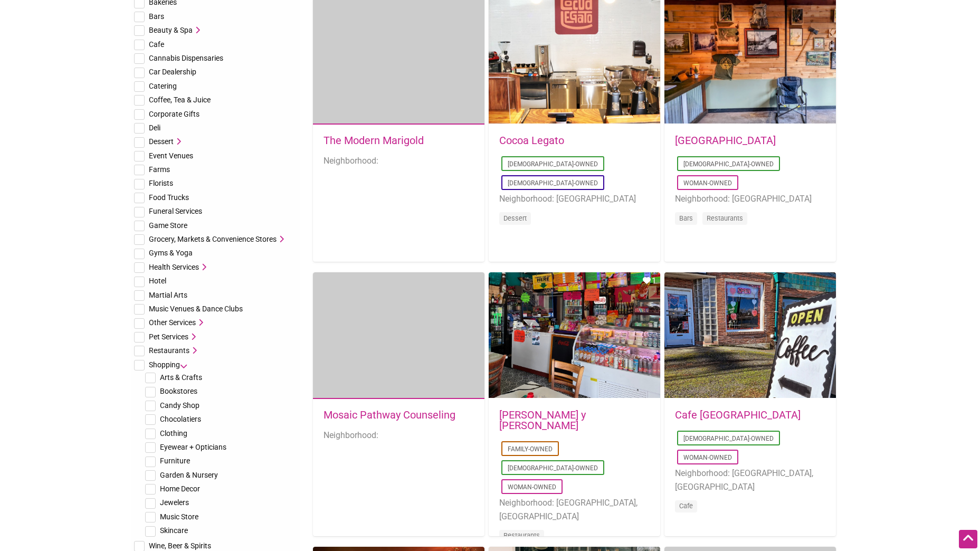 This screenshot has height=551, width=980. What do you see at coordinates (174, 114) in the screenshot?
I see `span: Corporate Gifts` at bounding box center [174, 114].